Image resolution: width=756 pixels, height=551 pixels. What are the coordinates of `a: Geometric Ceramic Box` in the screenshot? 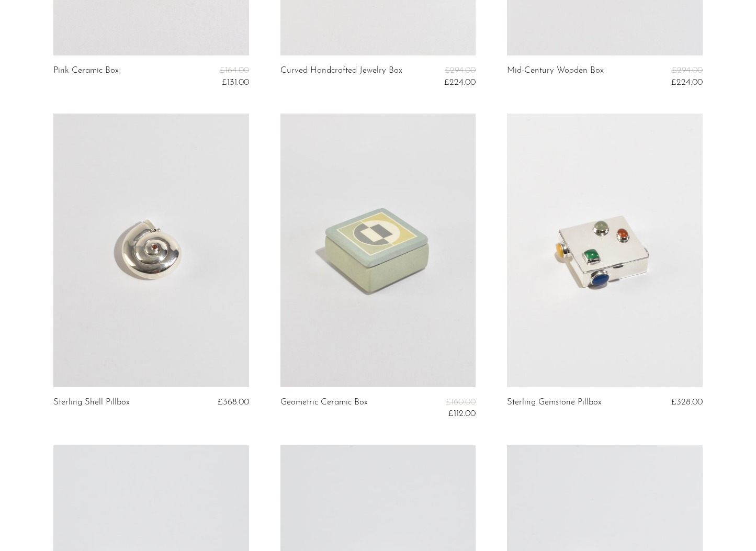 It's located at (324, 408).